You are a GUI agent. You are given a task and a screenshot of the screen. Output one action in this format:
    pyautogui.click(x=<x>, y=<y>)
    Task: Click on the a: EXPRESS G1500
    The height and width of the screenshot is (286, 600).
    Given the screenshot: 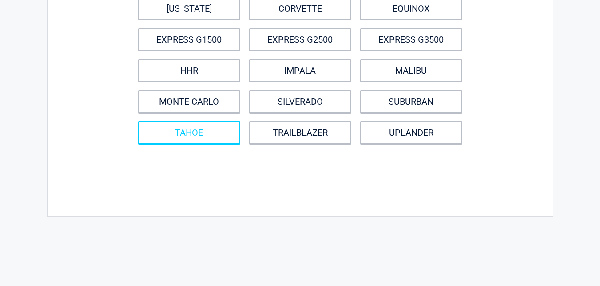 What is the action you would take?
    pyautogui.click(x=189, y=40)
    